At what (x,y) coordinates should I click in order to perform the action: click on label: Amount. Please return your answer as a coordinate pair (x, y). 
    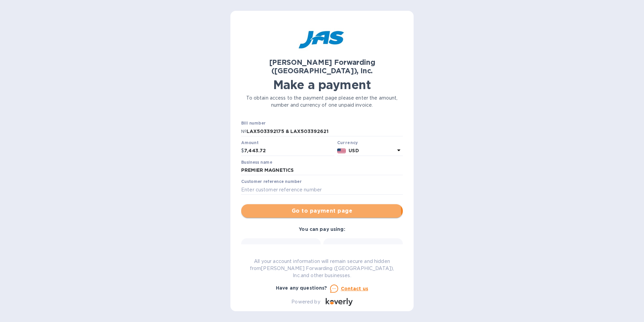
    Looking at the image, I should click on (249, 143).